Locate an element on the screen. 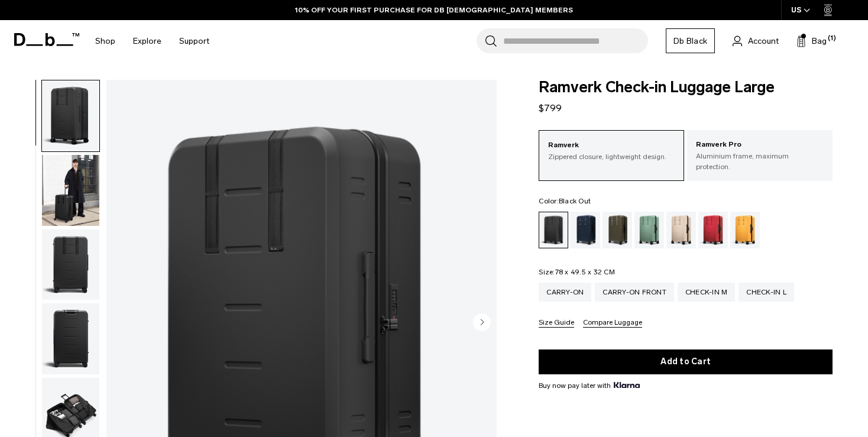  p: Ramverk Pro is located at coordinates (760, 145).